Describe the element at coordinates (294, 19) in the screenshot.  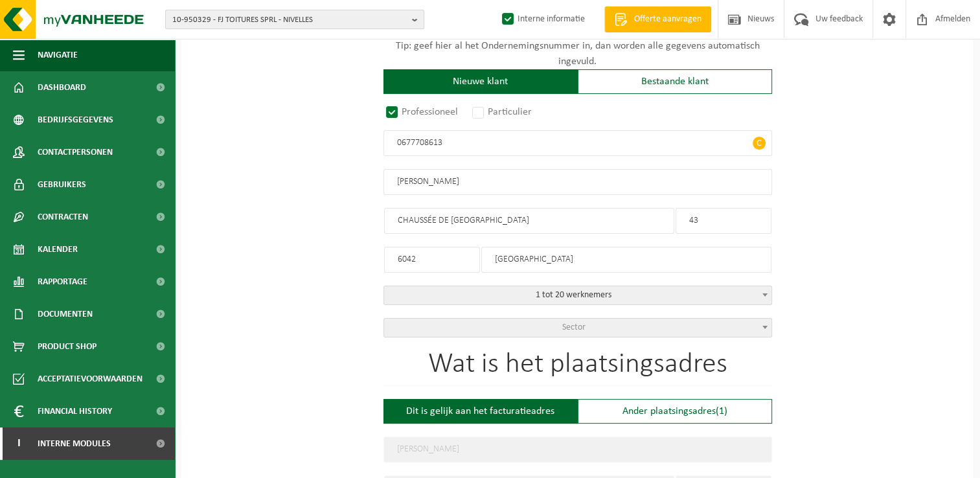
I see `button: 10-950329 - FJ TOITURES SPRL - NIVELLES` at that location.